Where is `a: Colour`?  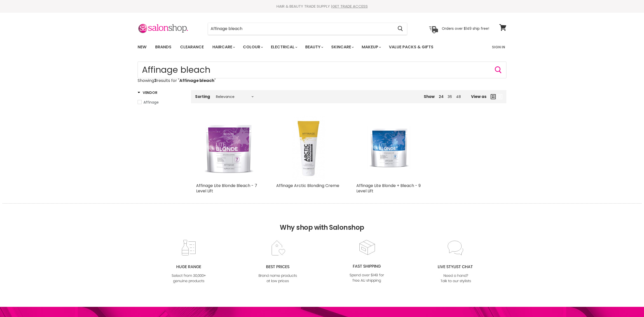 a: Colour is located at coordinates (253, 47).